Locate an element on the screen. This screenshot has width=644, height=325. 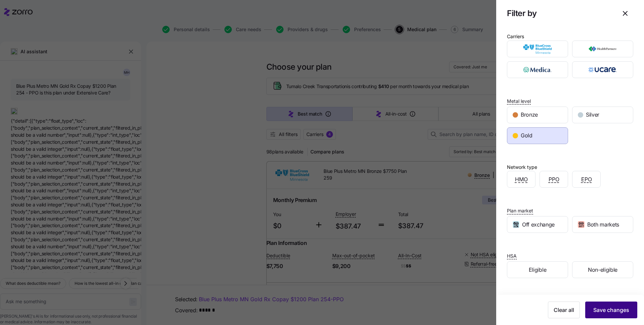
button: Start recording is located at coordinates (45, 223).